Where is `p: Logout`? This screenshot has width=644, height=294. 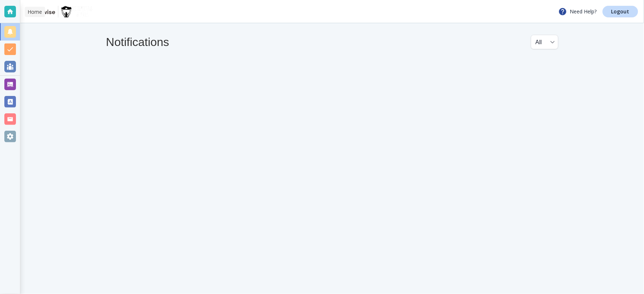 p: Logout is located at coordinates (620, 11).